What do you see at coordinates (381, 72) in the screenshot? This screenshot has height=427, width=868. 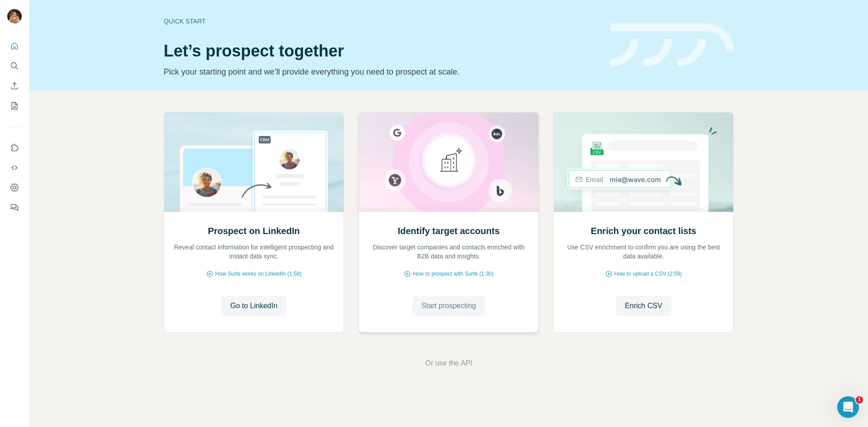 I see `p: Pick your starting point and we’ll provide everything you need to prospect at scale.` at bounding box center [381, 72].